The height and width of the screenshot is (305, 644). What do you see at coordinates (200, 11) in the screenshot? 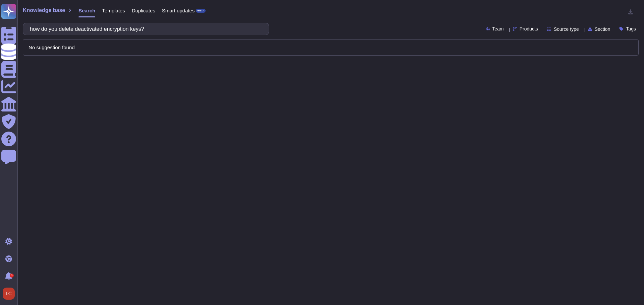
I see `div: BETA` at bounding box center [200, 11].